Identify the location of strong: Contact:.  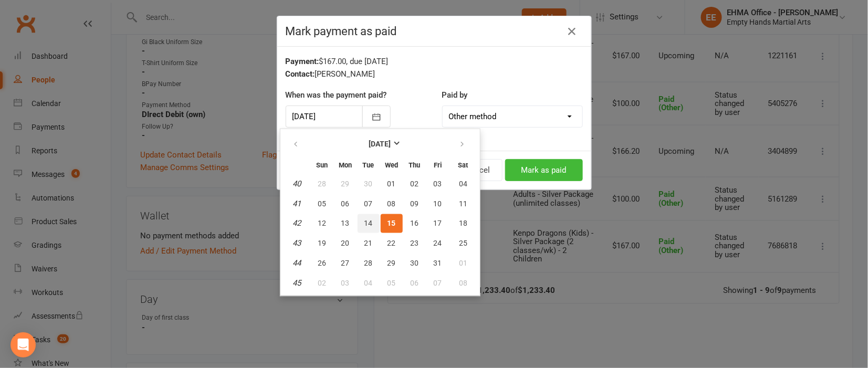
(301, 74).